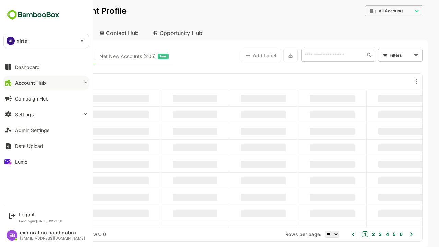  I want to click on div: EB, so click(12, 235).